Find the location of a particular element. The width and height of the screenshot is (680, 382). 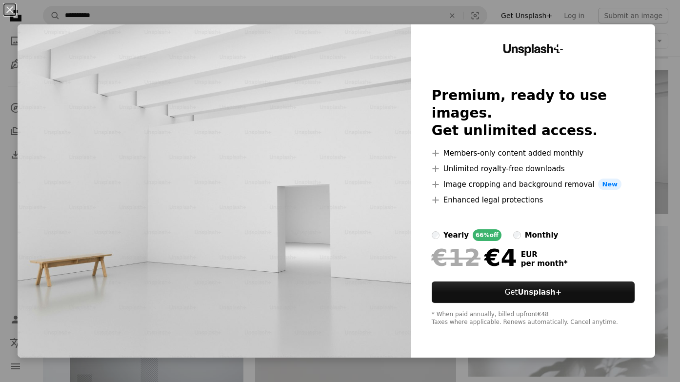

button: GetUnsplash+ is located at coordinates (533, 292).